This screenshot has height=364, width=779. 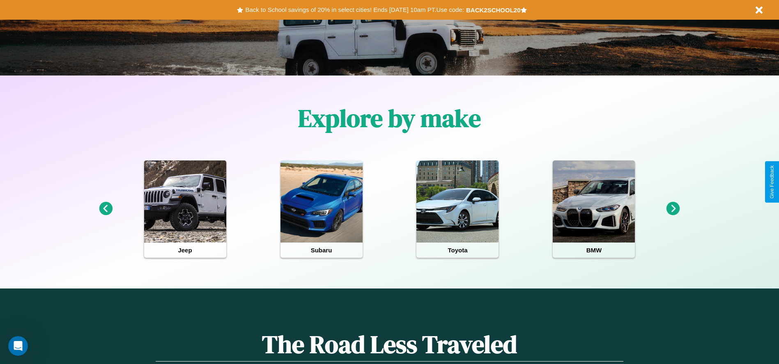 I want to click on h4: Toyota, so click(x=457, y=250).